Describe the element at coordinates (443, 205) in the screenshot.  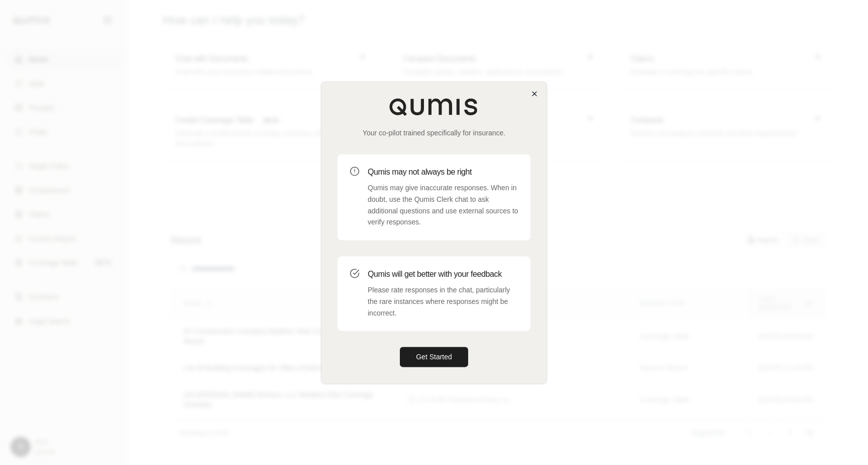
I see `p: Qumis may give inaccurate responses. When in doubt, use the Qumis Clerk chat to ask additional qu...` at that location.